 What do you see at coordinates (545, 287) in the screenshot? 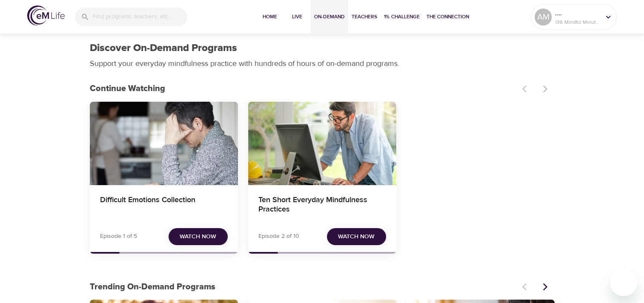
I see `button: Next items` at bounding box center [545, 287].